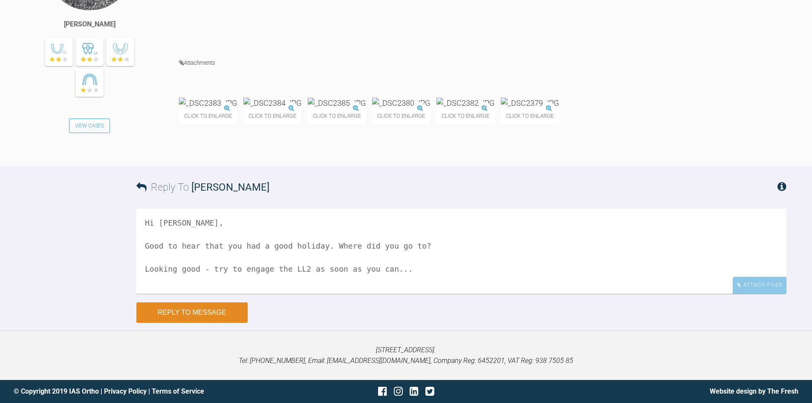 Image resolution: width=812 pixels, height=403 pixels. What do you see at coordinates (208, 103) in the screenshot?
I see `img: _DSC2383.JPG` at bounding box center [208, 103].